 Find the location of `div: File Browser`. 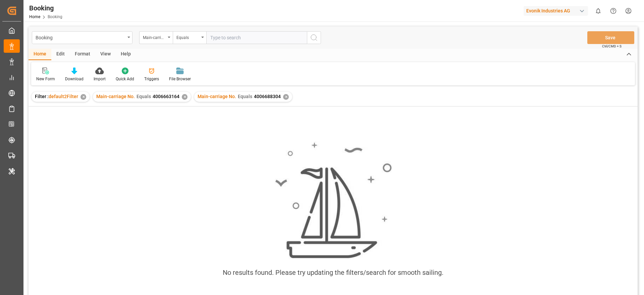

div: File Browser is located at coordinates (180, 79).